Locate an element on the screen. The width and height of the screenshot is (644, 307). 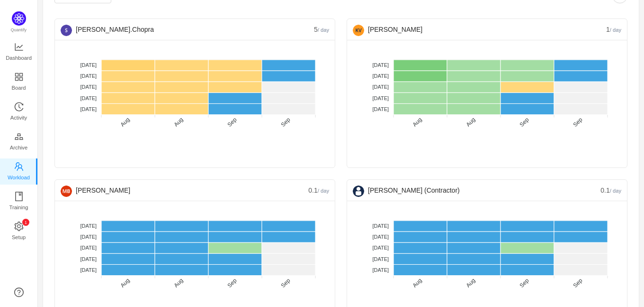
i: icon: book is located at coordinates (19, 196).